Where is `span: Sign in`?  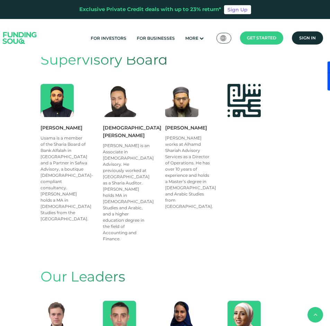
span: Sign in is located at coordinates (307, 38).